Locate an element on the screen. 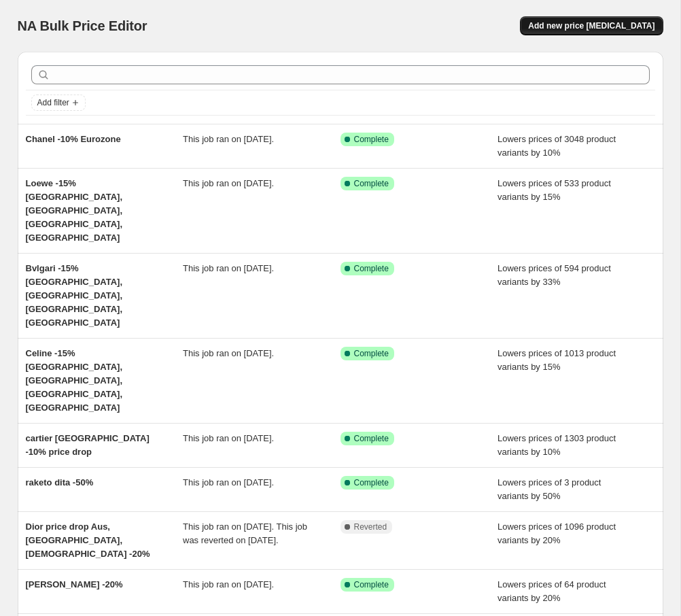 The width and height of the screenshot is (681, 616). span: Lowers prices of 1096 product variants by 20% is located at coordinates (556, 533).